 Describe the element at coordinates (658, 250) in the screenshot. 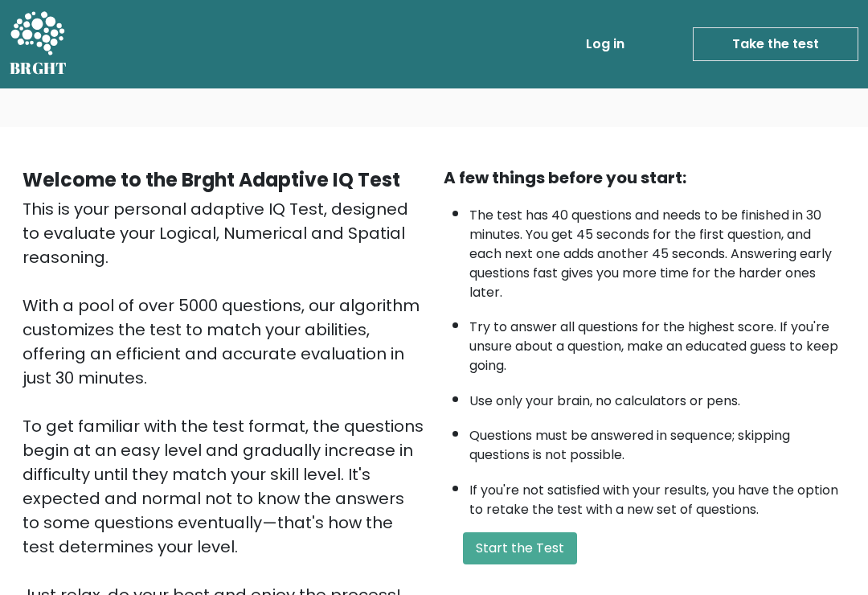

I see `li: The test has 40 questions and needs to be finished in 30 minutes. You get 45 seconds for the firs...` at that location.